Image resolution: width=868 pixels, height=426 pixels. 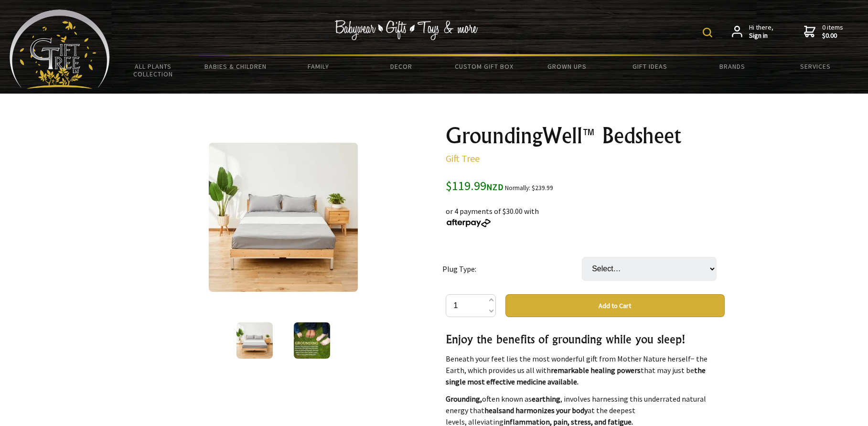 I want to click on strong: remarkable healing powers, so click(x=596, y=370).